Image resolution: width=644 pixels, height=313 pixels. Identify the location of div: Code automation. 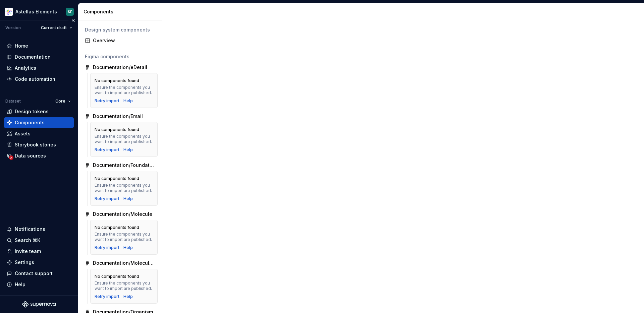
(35, 79).